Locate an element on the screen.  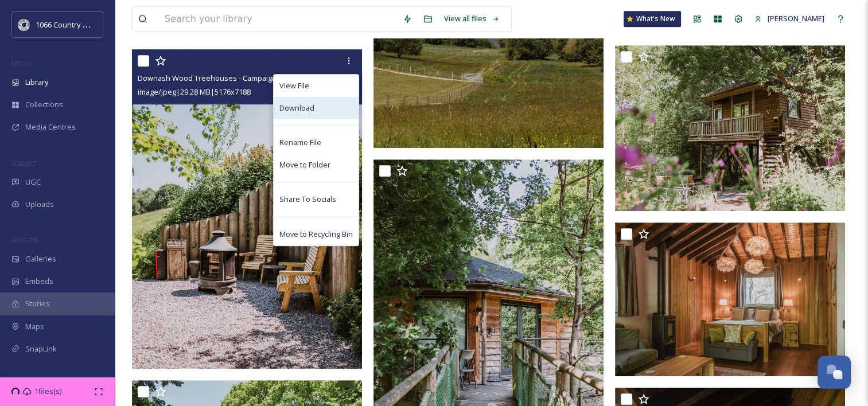
img: Downash Wood Treehouses - Campaign Shot (40).jpg is located at coordinates (246, 209).